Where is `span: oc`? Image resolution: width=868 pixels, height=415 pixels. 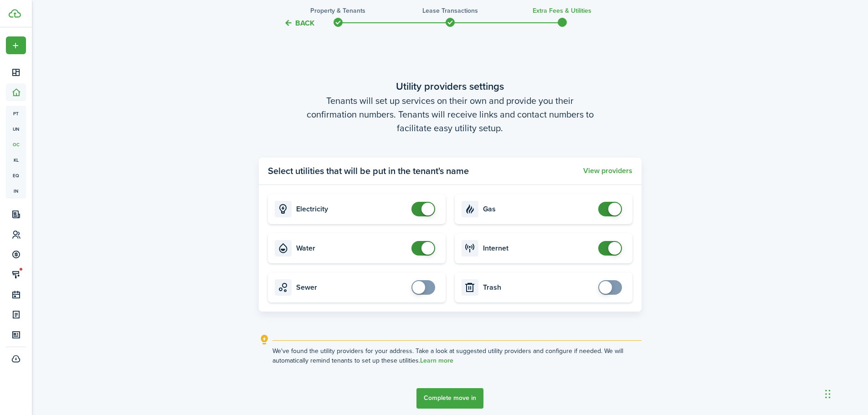
span: oc is located at coordinates (16, 144).